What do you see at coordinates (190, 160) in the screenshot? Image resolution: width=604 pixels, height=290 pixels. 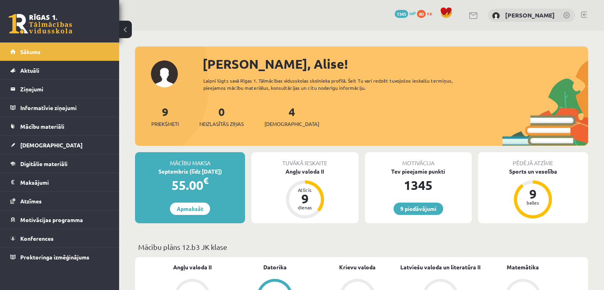 I see `div: Mācību maksa` at bounding box center [190, 160].